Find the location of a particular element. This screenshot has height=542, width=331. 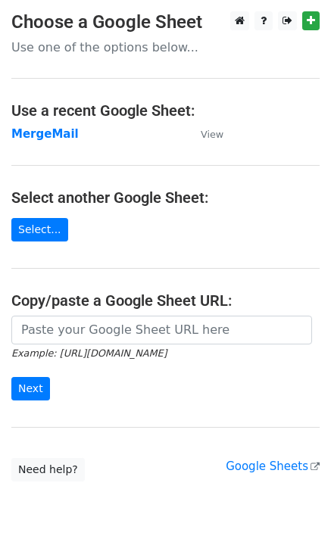

strong: MergeMail is located at coordinates (45, 134).